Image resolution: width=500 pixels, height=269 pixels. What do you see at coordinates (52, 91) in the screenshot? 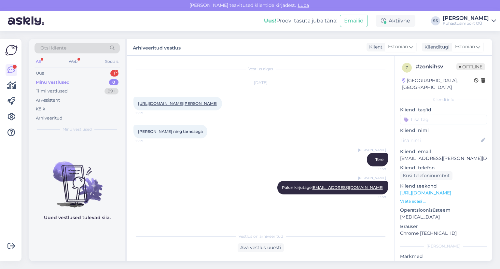
I see `div: Tiimi vestlused` at bounding box center [52, 91].